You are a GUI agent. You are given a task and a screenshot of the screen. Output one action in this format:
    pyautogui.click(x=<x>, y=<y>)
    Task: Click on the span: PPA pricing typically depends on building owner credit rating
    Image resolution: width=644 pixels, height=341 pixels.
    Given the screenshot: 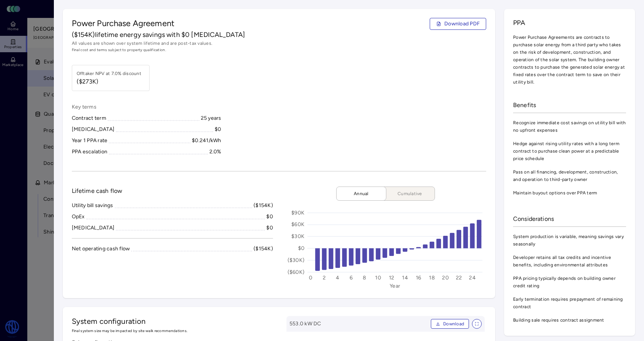 What is the action you would take?
    pyautogui.click(x=570, y=282)
    